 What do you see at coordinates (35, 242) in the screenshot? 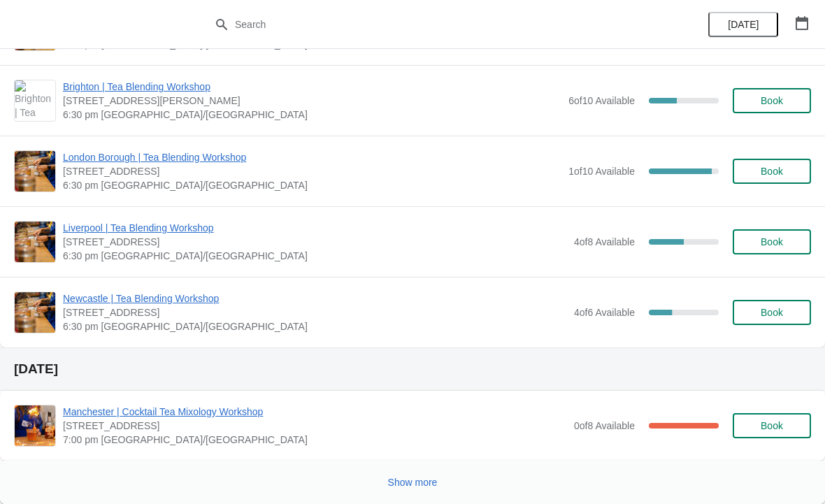
I see `img: Liverpool | Tea Blending Workshop | 106 Bold St, Liverpool , L1 4EZ | 6:30 pm Europe/London` at bounding box center [35, 242].